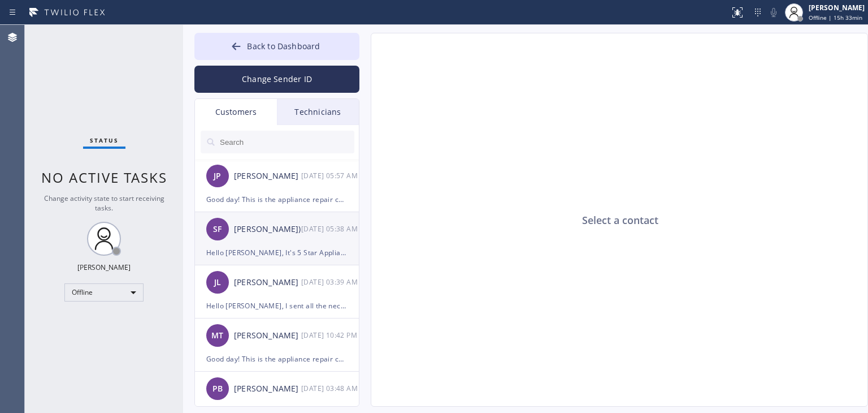 The height and width of the screenshot is (413, 868). Describe the element at coordinates (283, 46) in the screenshot. I see `span: Back to Dashboard` at that location.